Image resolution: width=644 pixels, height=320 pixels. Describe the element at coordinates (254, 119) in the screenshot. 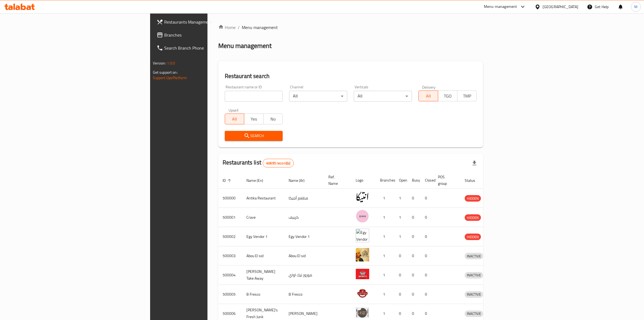

I see `span: Yes` at that location.